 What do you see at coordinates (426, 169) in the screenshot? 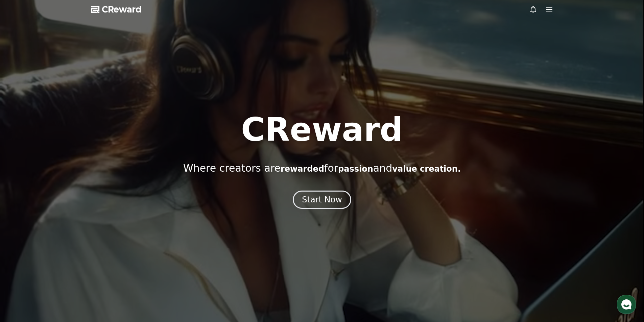
I see `span: value creation.` at bounding box center [426, 169].